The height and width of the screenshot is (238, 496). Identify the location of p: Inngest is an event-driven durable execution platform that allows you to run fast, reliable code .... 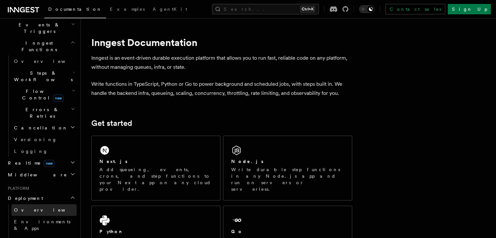
(222, 63).